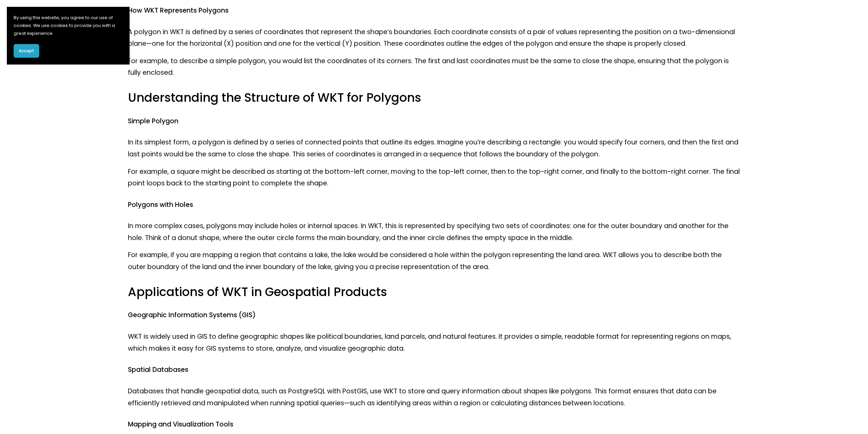 Image resolution: width=868 pixels, height=434 pixels. Describe the element at coordinates (434, 343) in the screenshot. I see `p: WKT is widely used in GIS to define geographic shapes like political boundaries, land parcels, an...` at that location.